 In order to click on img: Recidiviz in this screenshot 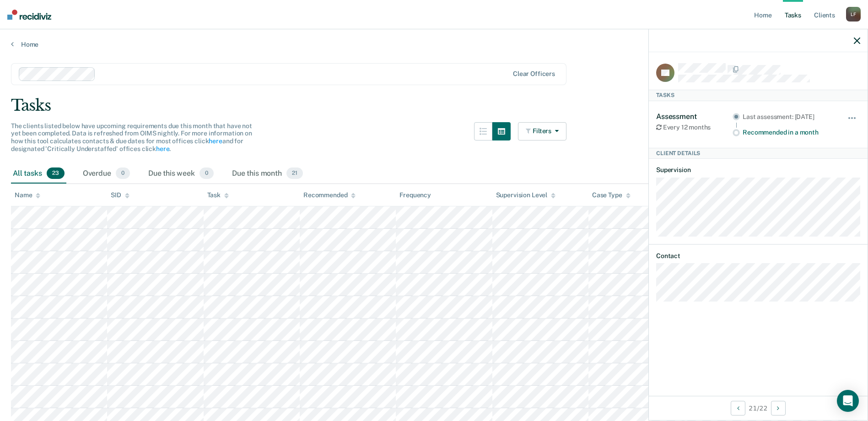, I will do `click(30, 14)`.